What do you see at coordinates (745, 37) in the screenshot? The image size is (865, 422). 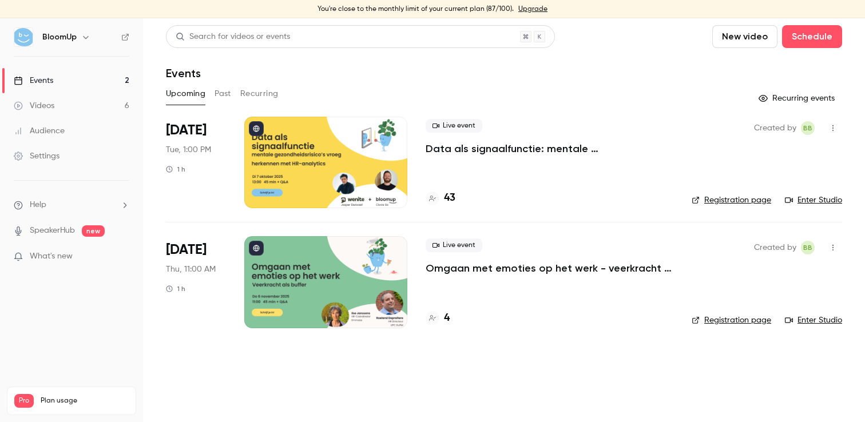 I see `button: New video` at bounding box center [745, 37].